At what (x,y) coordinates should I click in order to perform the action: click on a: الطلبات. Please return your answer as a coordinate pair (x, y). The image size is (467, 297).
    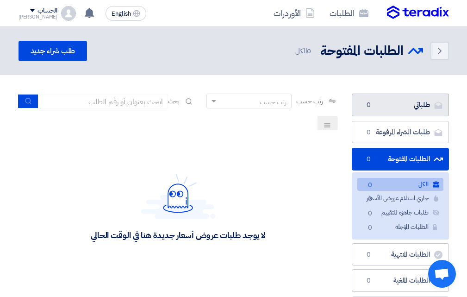
    Looking at the image, I should click on (349, 13).